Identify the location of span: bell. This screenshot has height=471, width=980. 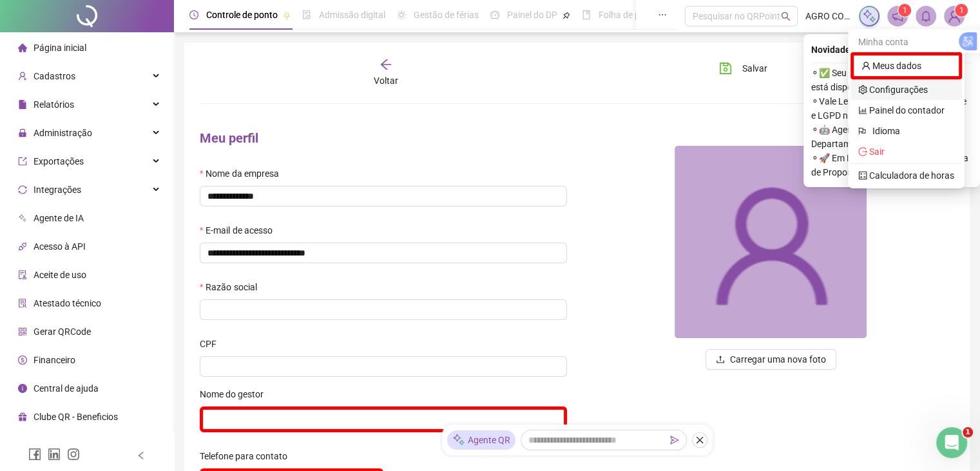
(926, 16).